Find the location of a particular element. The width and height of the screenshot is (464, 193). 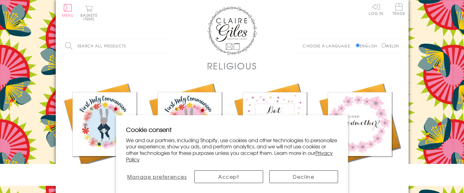

input: Welsh is located at coordinates (384, 45).